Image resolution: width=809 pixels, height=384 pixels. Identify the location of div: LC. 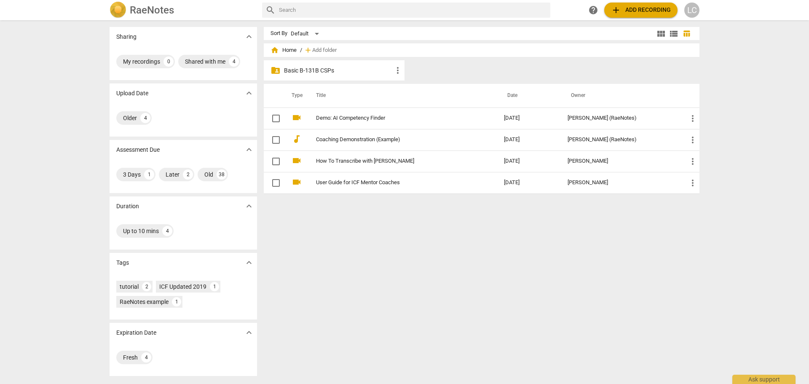
(692, 10).